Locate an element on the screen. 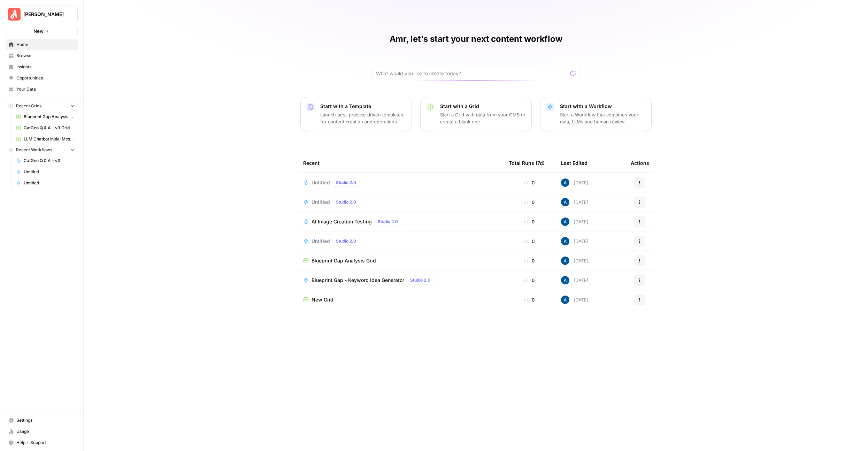 This screenshot has height=451, width=868. a: Insights is located at coordinates (41, 67).